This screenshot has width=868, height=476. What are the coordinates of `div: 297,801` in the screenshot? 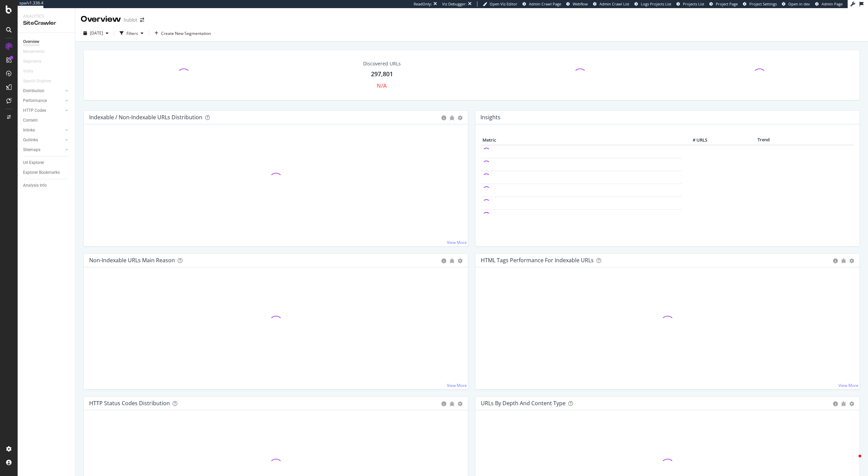 It's located at (382, 74).